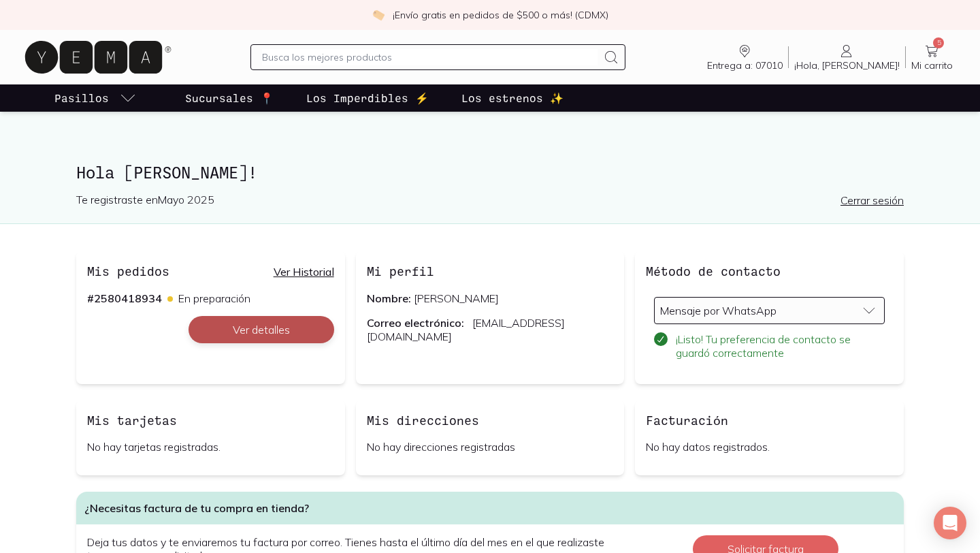  What do you see at coordinates (714, 271) in the screenshot?
I see `h3: Método de contacto` at bounding box center [714, 271].